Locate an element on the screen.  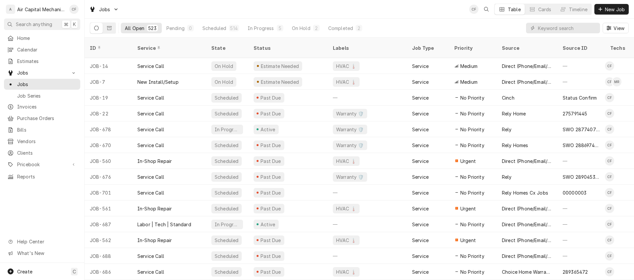
div: All Open is located at coordinates (134, 28).